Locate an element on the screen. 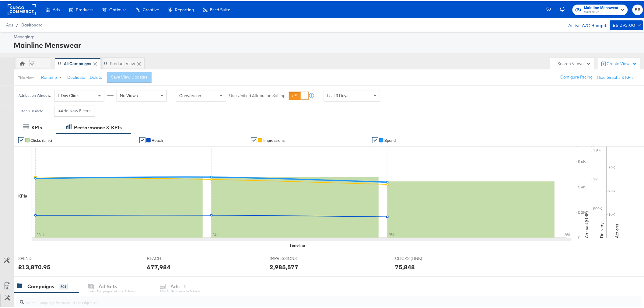 This screenshot has width=644, height=308. button: Rename is located at coordinates (53, 76).